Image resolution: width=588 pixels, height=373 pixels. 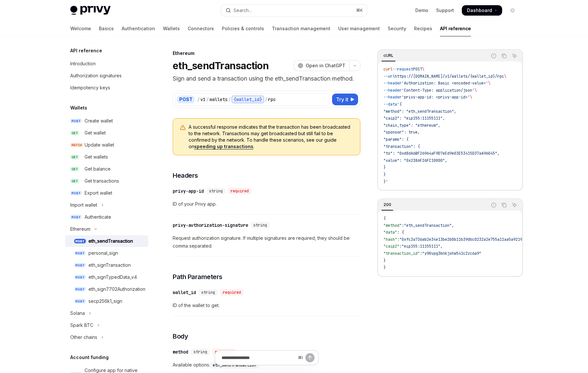 I want to click on span: Try it, so click(x=342, y=99).